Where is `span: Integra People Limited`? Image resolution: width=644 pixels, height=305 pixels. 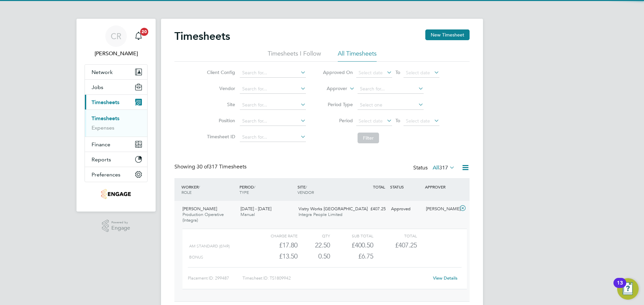
span: Integra People Limited is located at coordinates (321, 214).